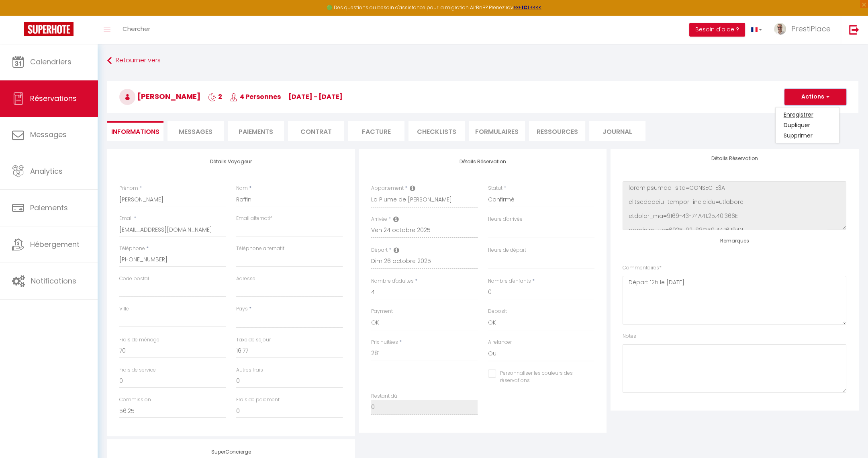  What do you see at coordinates (132, 249) in the screenshot?
I see `label: Téléphone` at bounding box center [132, 249].